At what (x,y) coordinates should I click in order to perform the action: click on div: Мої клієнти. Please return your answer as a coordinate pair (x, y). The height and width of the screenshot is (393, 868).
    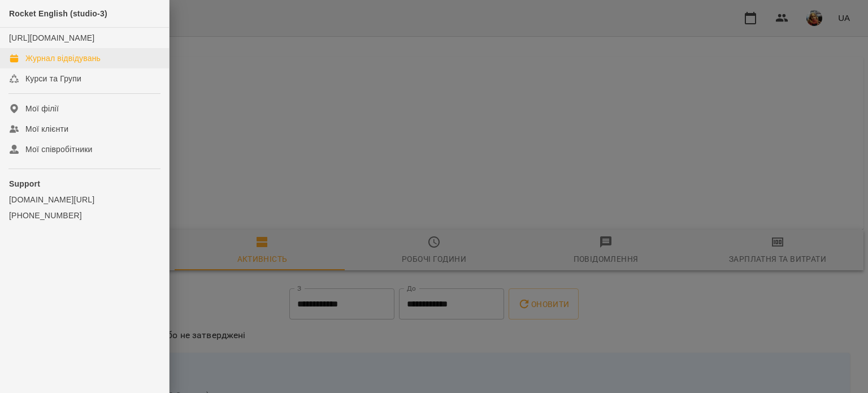
    Looking at the image, I should click on (47, 129).